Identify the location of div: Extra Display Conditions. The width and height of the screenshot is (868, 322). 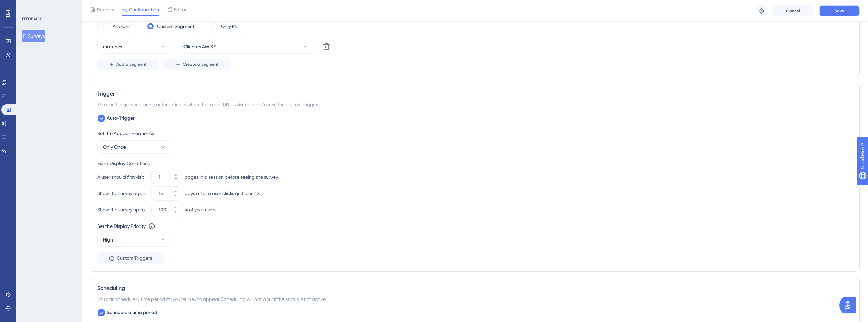
(475, 163).